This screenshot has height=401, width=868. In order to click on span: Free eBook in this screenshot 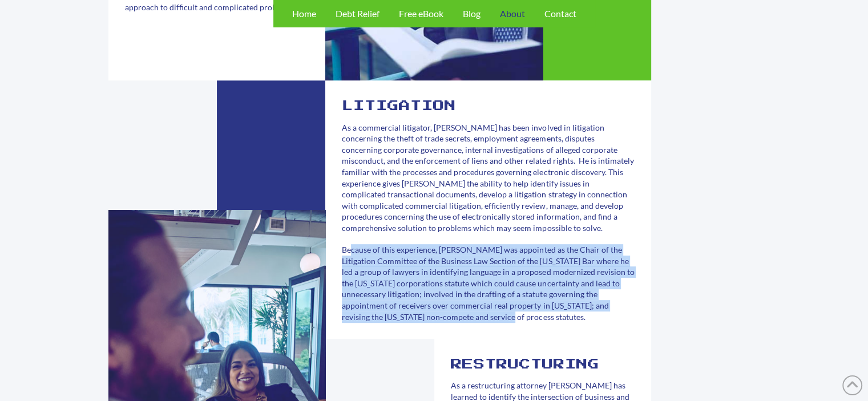, I will do `click(421, 13)`.